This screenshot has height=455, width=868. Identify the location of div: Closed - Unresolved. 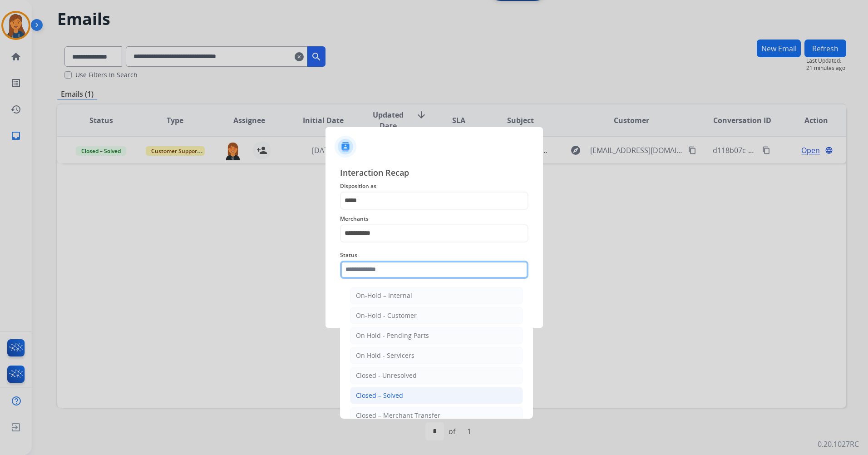
(386, 375).